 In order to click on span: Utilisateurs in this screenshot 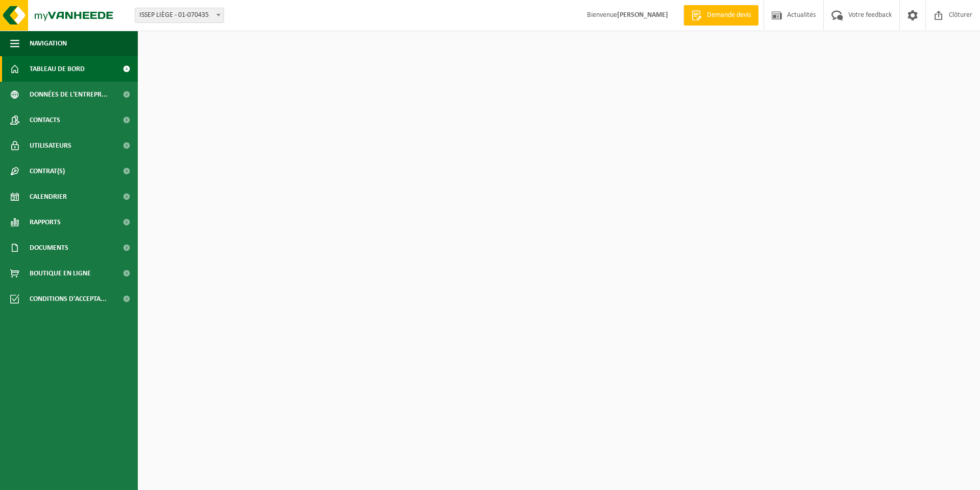, I will do `click(50, 146)`.